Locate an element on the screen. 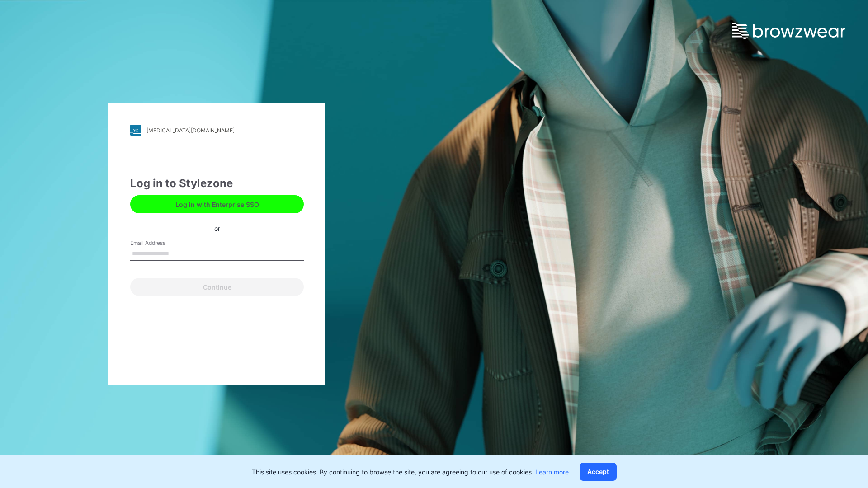 Image resolution: width=868 pixels, height=488 pixels. button: Accept is located at coordinates (598, 472).